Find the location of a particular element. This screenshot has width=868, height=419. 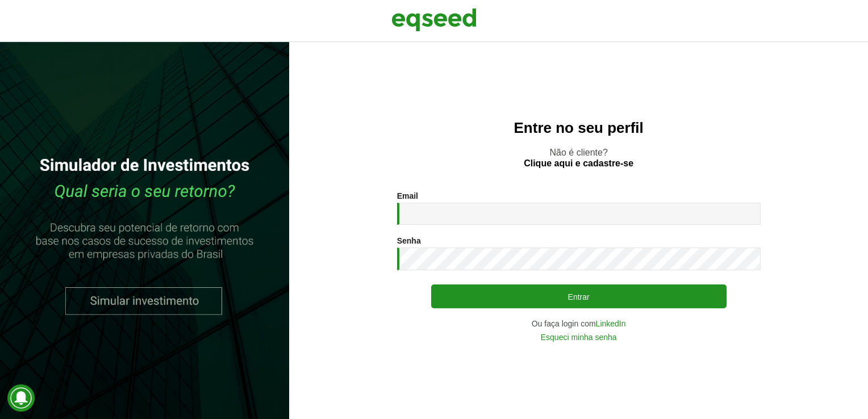

div: Ou faça login com is located at coordinates (579, 324).